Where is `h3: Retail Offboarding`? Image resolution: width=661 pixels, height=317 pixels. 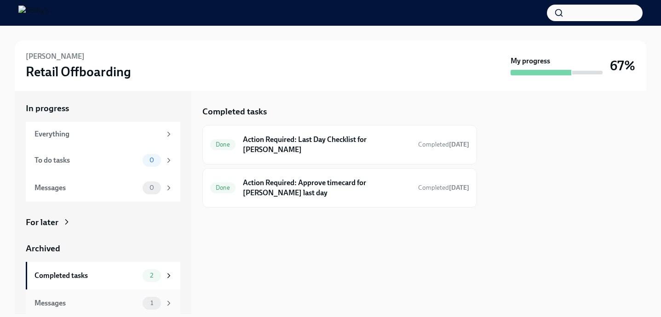 h3: Retail Offboarding is located at coordinates (78, 72).